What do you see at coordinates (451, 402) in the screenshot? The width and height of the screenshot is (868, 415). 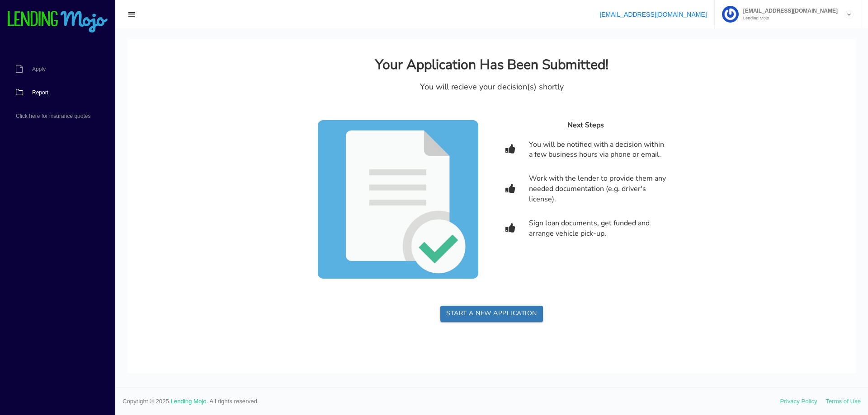 I see `span: Copyright © 2025. . All rights reserved.` at bounding box center [451, 402].